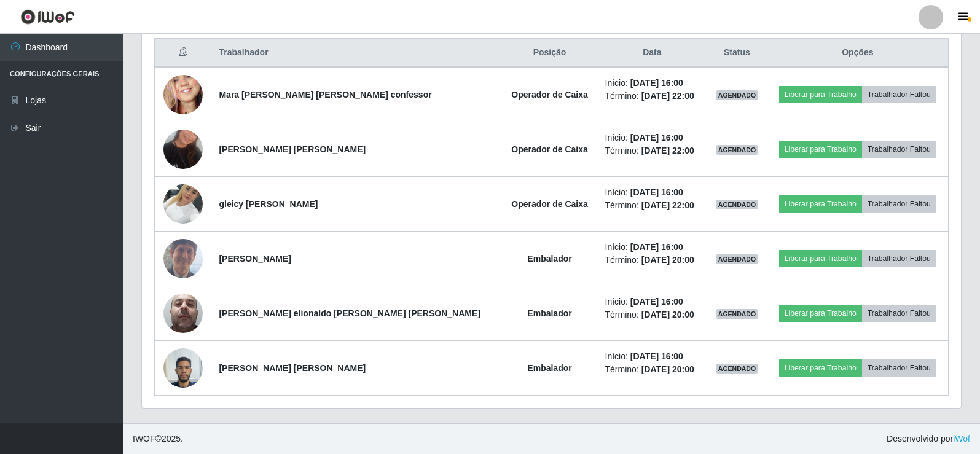 The image size is (980, 454). Describe the element at coordinates (183, 367) in the screenshot. I see `img: 1736956846445.jpeg` at that location.